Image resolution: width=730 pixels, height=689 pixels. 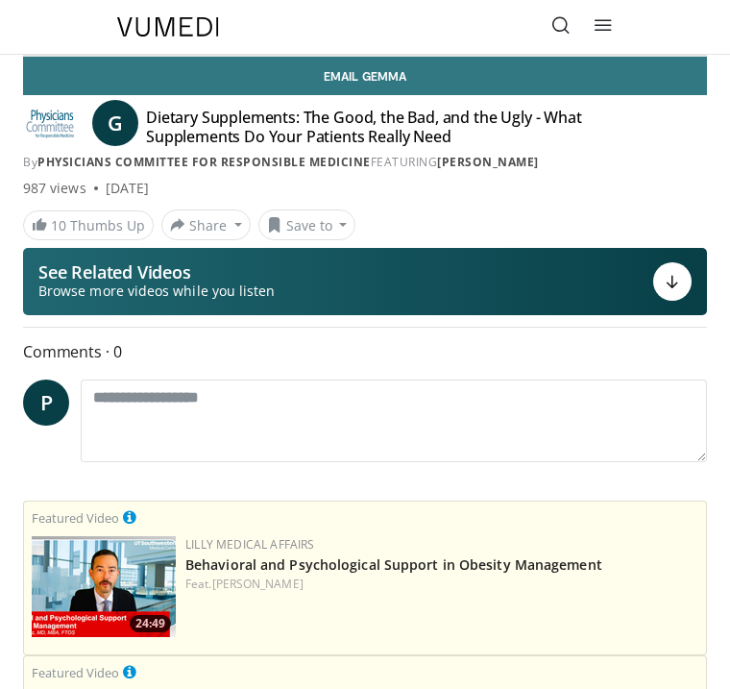 What do you see at coordinates (104, 586) in the screenshot?
I see `a: 24:49` at bounding box center [104, 586].